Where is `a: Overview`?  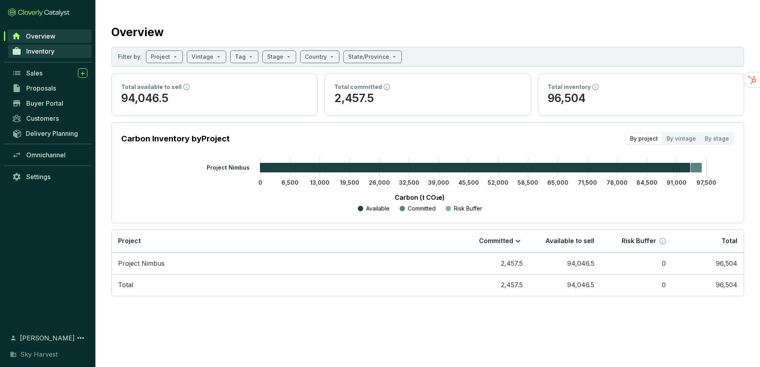
a: Overview is located at coordinates (49, 36).